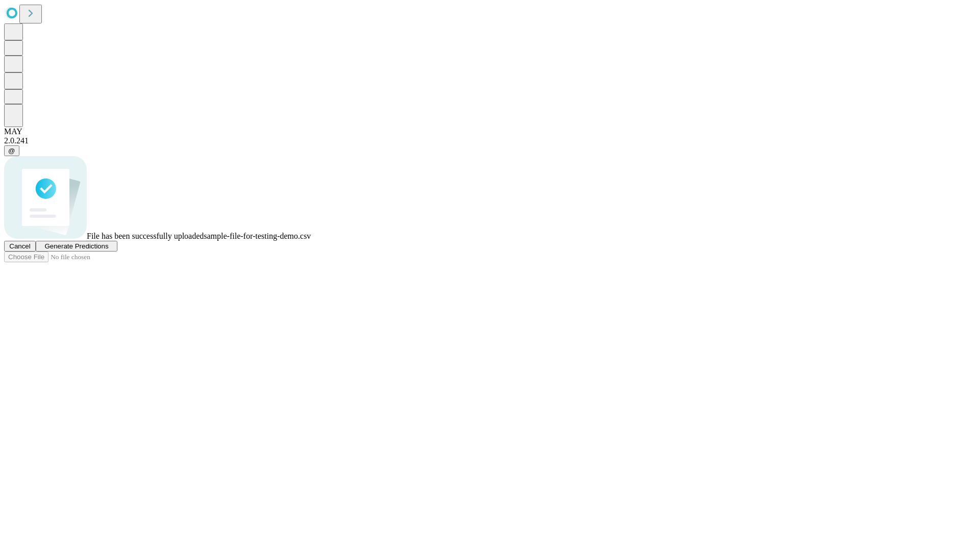 The height and width of the screenshot is (551, 980). What do you see at coordinates (257, 235) in the screenshot?
I see `span: sample-file-for-testing-demo.csv` at bounding box center [257, 235].